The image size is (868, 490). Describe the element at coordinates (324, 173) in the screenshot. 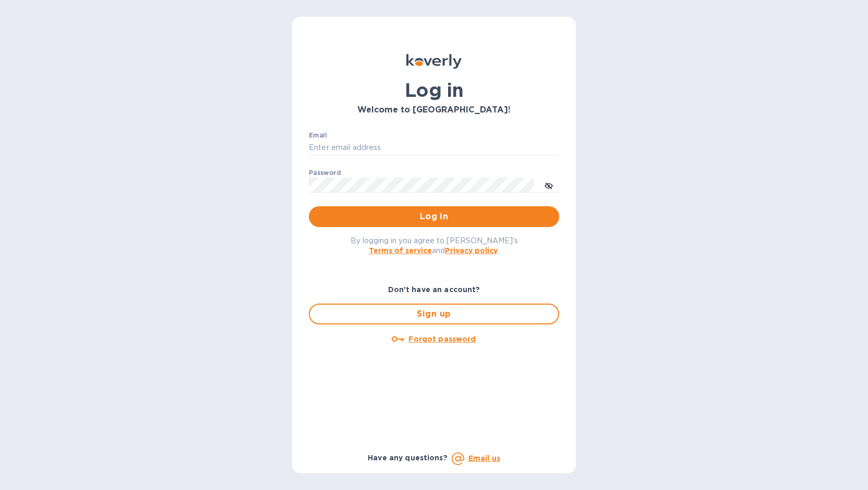

I see `label: Password` at that location.